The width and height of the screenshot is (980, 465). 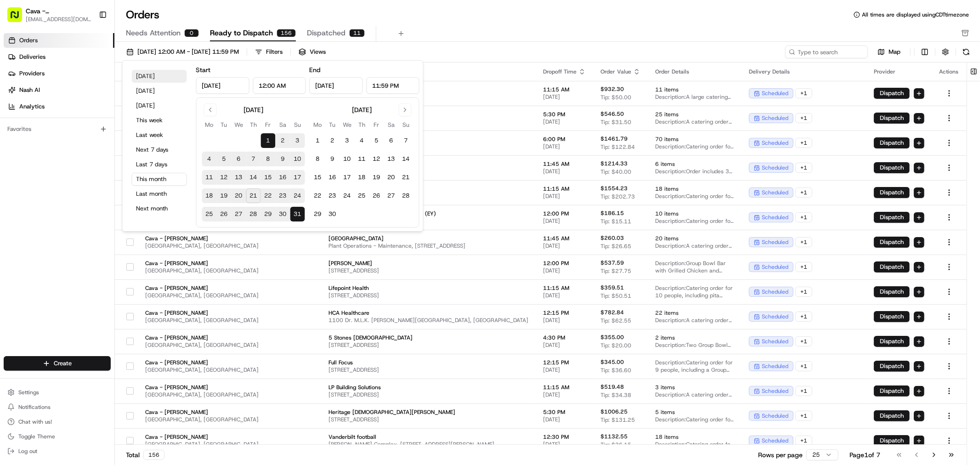 What do you see at coordinates (564, 139) in the screenshot?
I see `span: 6:00 PM` at bounding box center [564, 139].